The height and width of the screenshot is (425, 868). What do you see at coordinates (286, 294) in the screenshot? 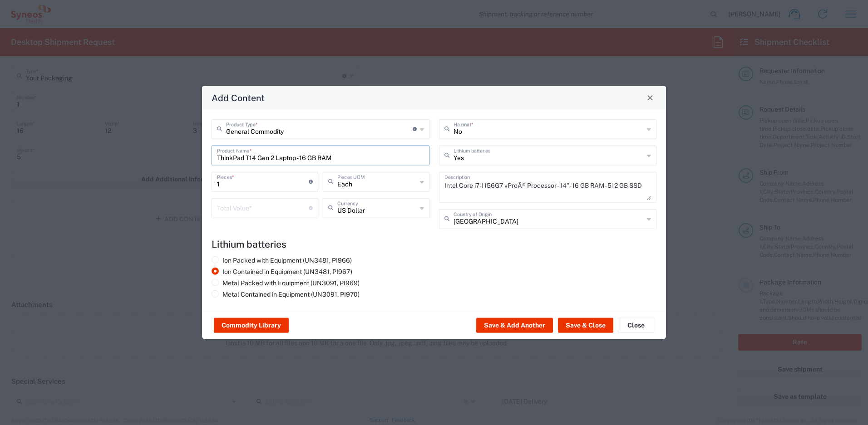
I see `label: Metal Contained in Equipment (UN3091, PI970)` at bounding box center [286, 294].